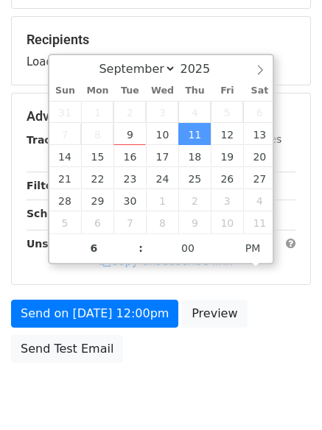 Image resolution: width=322 pixels, height=430 pixels. I want to click on strong: Unsubscribe, so click(63, 244).